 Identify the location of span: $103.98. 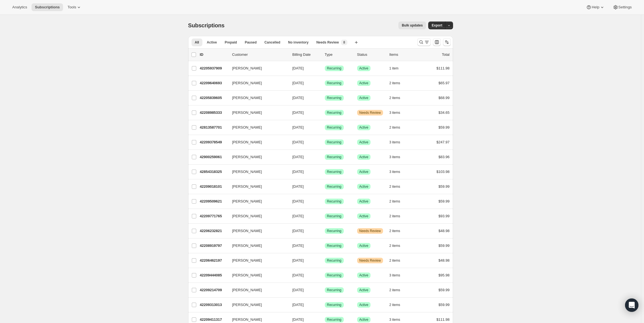
(443, 172).